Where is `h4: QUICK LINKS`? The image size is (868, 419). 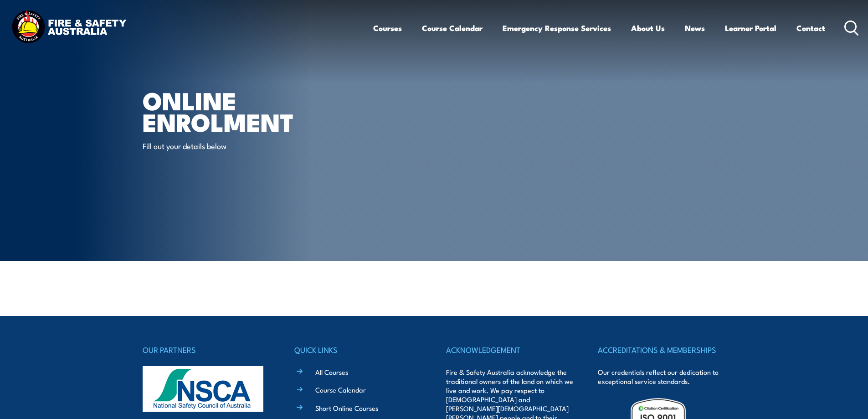 h4: QUICK LINKS is located at coordinates (358, 349).